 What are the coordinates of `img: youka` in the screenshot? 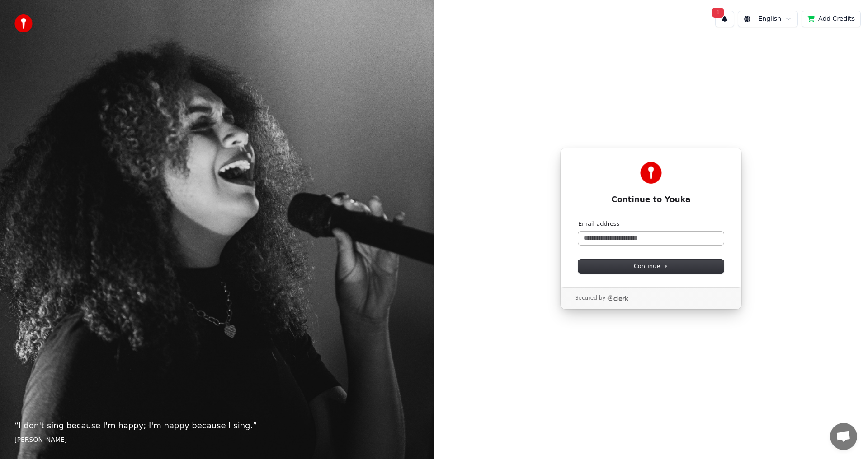 It's located at (24, 24).